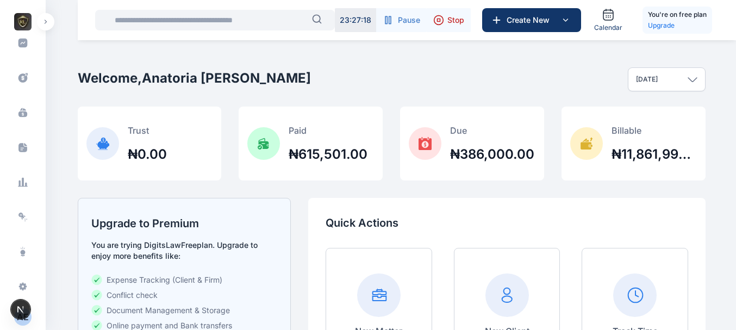 This screenshot has height=330, width=736. I want to click on span: Calendar, so click(608, 28).